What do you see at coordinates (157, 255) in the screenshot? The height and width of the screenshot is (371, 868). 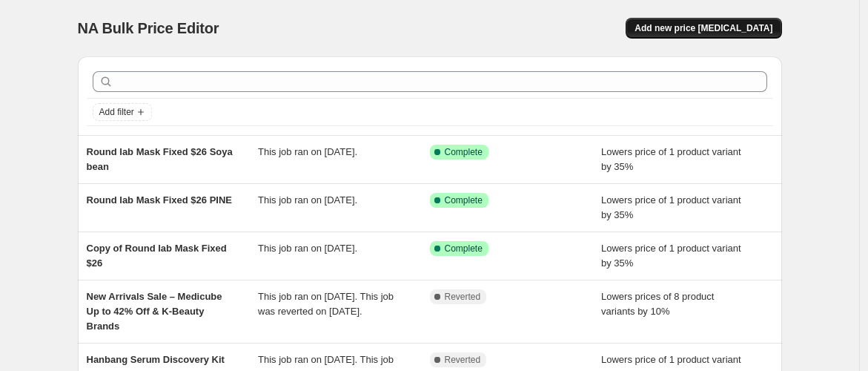 I see `span: Copy of Round lab Mask Fixed $26` at bounding box center [157, 255].